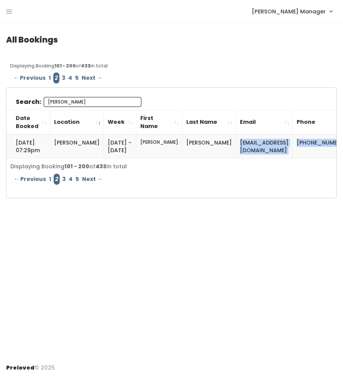 The width and height of the screenshot is (343, 378). I want to click on input: Search:, so click(92, 102).